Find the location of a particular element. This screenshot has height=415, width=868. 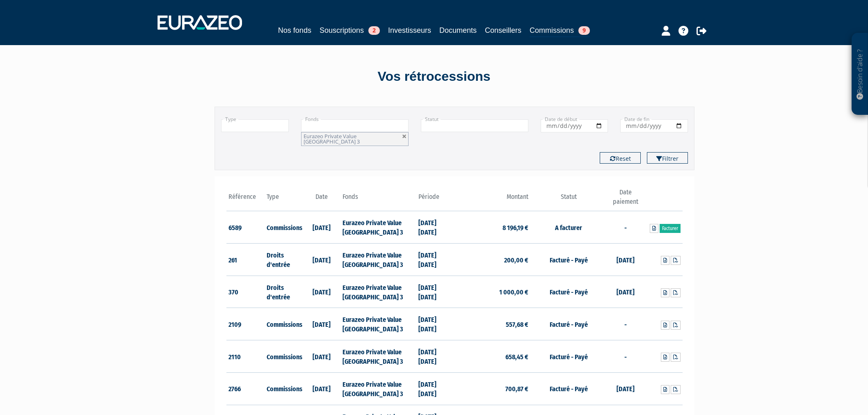

a: Investisseurs is located at coordinates (409, 30).